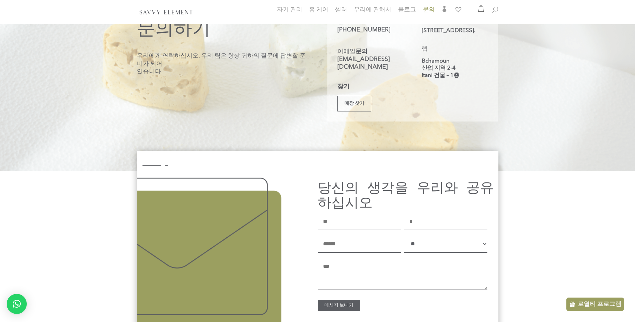 This screenshot has width=635, height=322. I want to click on span: 우리에 관해서, so click(372, 10).